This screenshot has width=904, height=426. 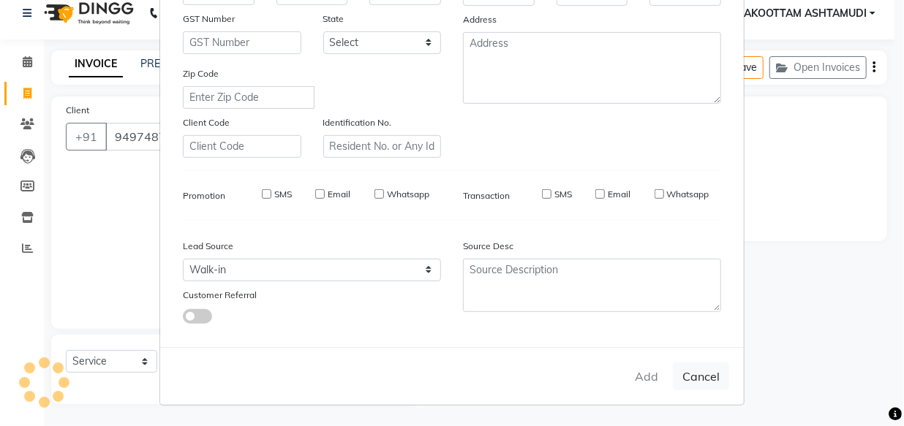 What do you see at coordinates (486, 196) in the screenshot?
I see `label: Transaction` at bounding box center [486, 196].